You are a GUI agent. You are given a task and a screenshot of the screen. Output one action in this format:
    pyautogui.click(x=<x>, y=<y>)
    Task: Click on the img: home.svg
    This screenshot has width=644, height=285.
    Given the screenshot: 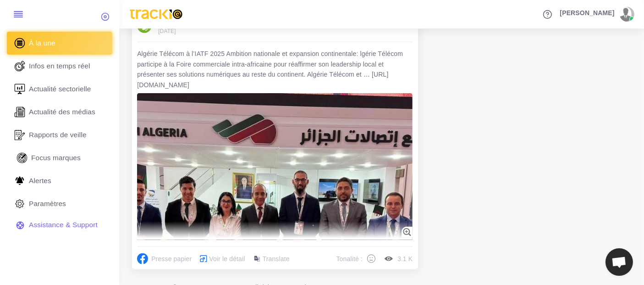 What is the action you would take?
    pyautogui.click(x=20, y=43)
    